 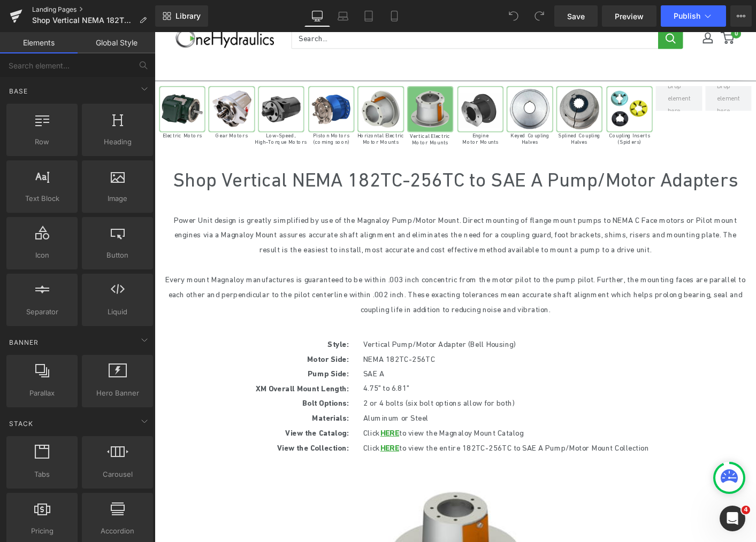 What do you see at coordinates (187, 368) in the screenshot?
I see `strong: Pump Side:` at bounding box center [187, 368].